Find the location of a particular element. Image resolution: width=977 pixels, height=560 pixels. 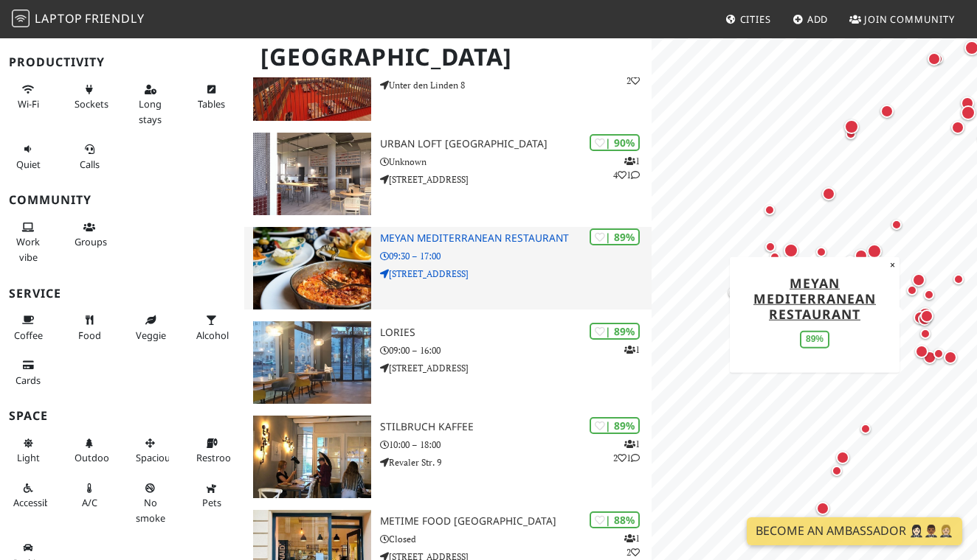

span: Veggie is located at coordinates (151, 335).